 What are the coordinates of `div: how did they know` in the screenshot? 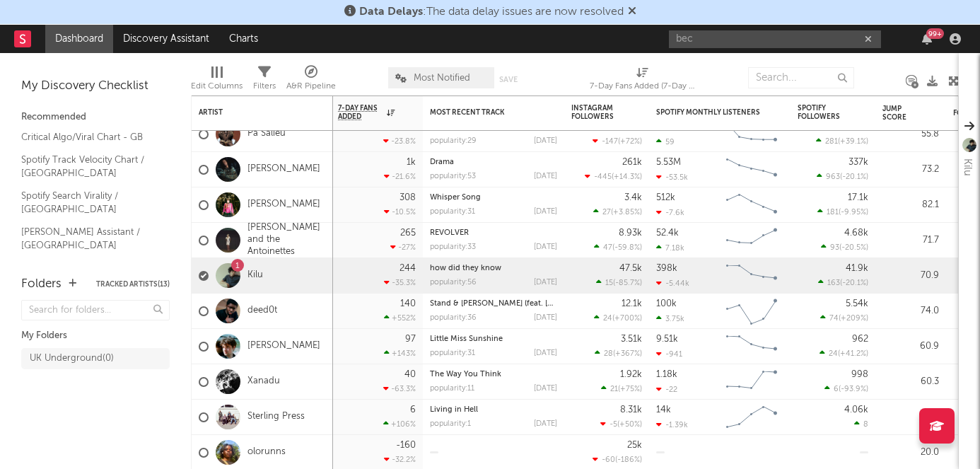 It's located at (494, 269).